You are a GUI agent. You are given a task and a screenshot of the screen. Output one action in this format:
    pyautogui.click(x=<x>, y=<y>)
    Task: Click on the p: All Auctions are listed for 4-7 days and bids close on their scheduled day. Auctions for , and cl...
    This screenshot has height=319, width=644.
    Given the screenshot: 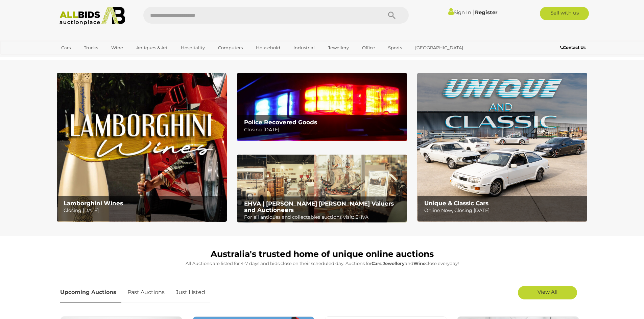 What is the action you would take?
    pyautogui.click(x=322, y=264)
    